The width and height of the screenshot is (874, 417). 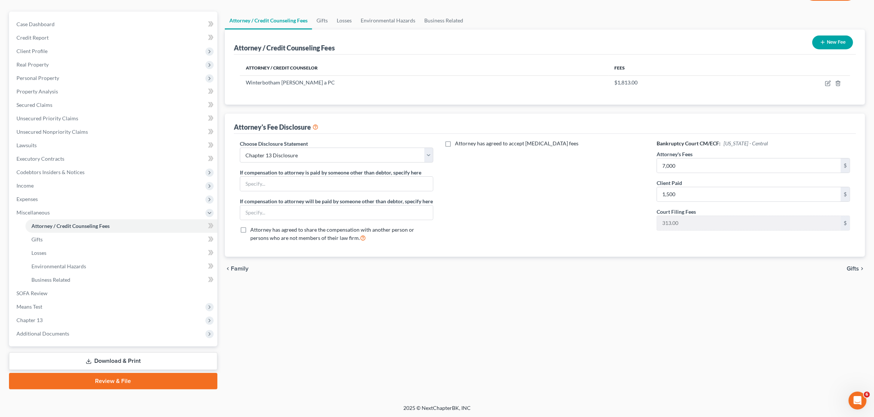 I want to click on label: Attorney's Fees, so click(x=674, y=154).